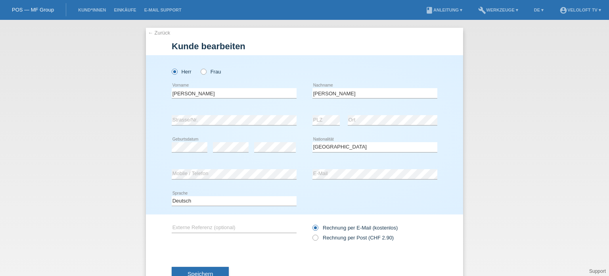 The height and width of the screenshot is (276, 609). I want to click on a: DE ▾, so click(539, 10).